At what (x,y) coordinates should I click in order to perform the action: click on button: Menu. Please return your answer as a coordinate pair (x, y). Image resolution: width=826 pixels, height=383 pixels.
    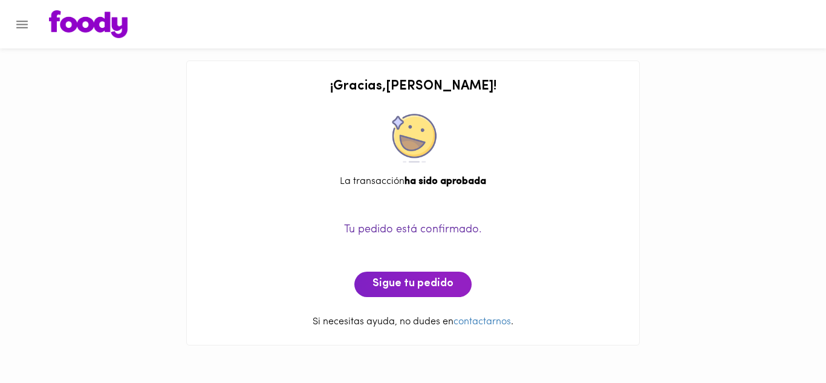
    Looking at the image, I should click on (22, 24).